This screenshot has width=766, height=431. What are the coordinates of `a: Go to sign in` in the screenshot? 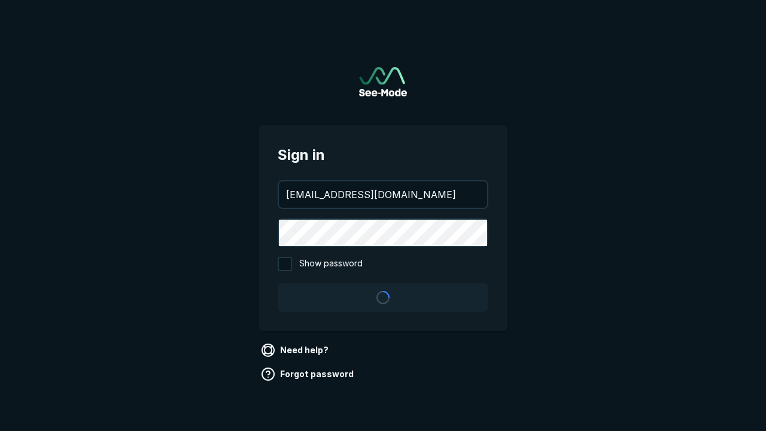 It's located at (383, 81).